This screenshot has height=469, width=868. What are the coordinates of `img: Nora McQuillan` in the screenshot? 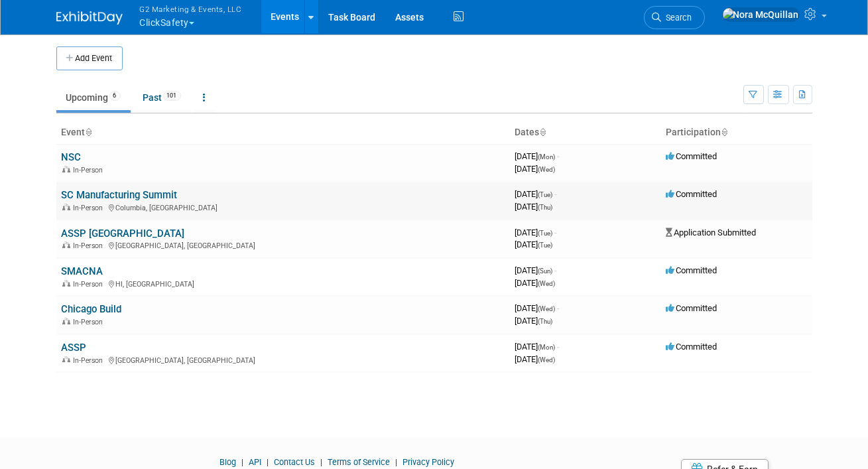 It's located at (760, 15).